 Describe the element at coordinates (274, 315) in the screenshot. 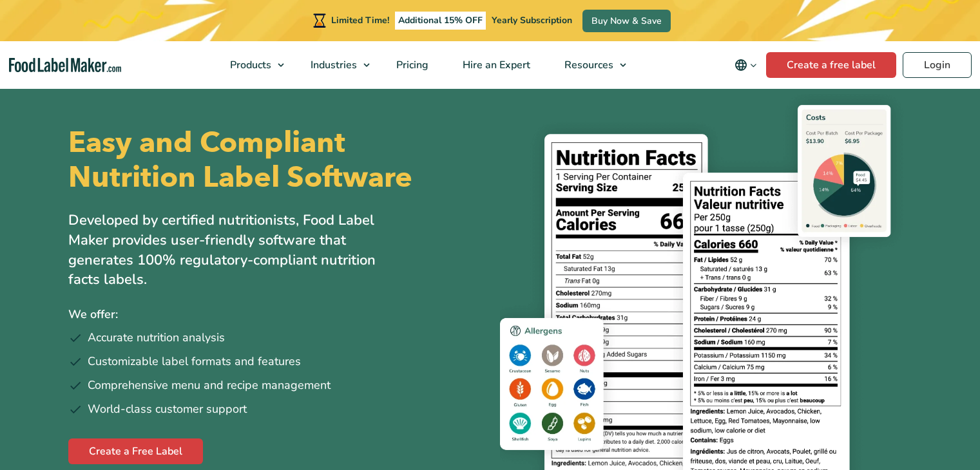

I see `p: We offer:` at that location.